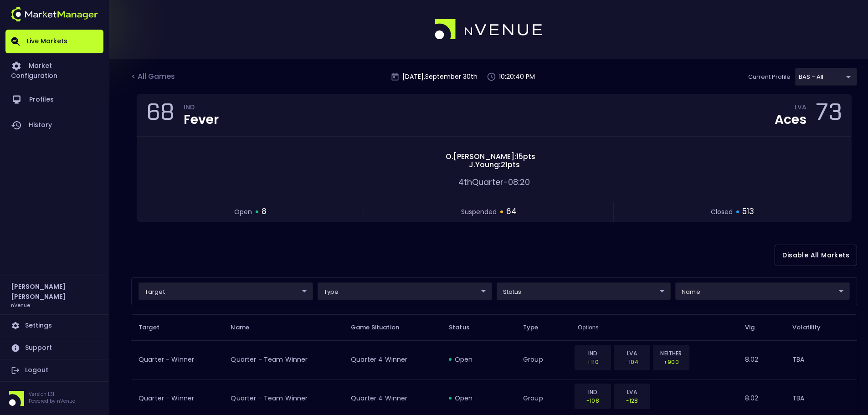 This screenshot has width=868, height=415. Describe the element at coordinates (821, 360) in the screenshot. I see `td: TBA` at that location.